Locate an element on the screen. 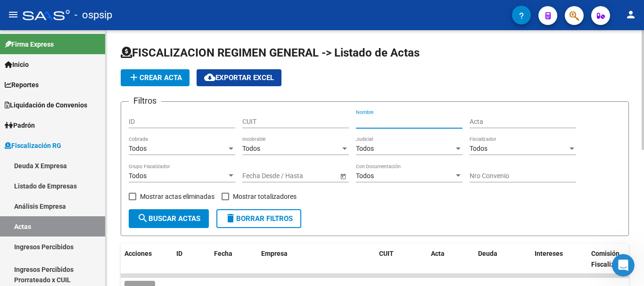 The height and width of the screenshot is (286, 644). span: FISCALIZACION REGIMEN GENERAL -> Listado de Actas is located at coordinates (270, 53).